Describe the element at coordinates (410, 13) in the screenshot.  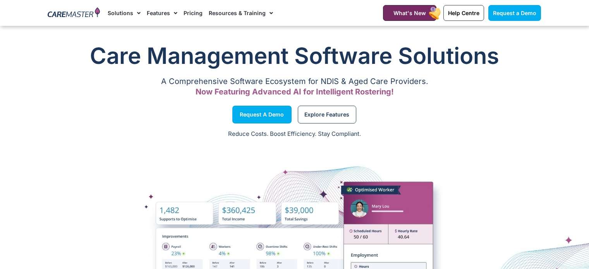
I see `a: What's New` at that location.